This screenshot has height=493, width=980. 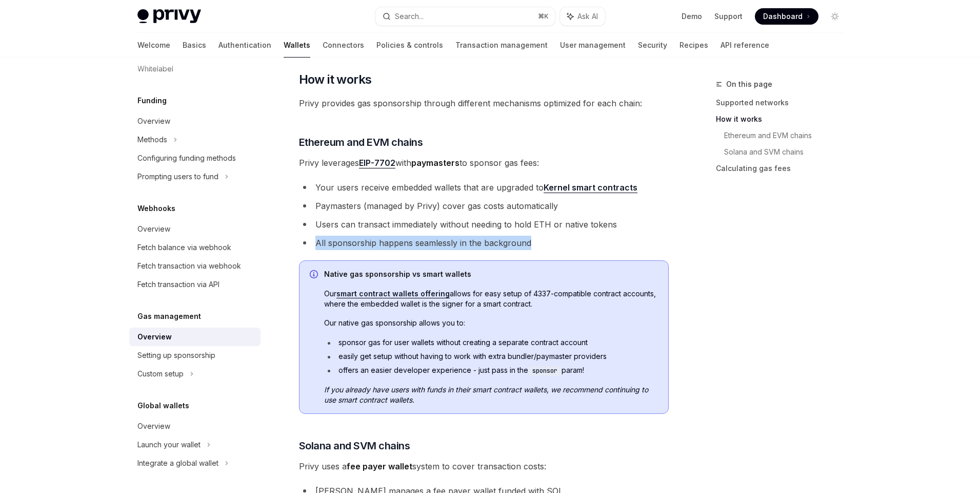 I want to click on a: Calculating gas fees, so click(x=784, y=168).